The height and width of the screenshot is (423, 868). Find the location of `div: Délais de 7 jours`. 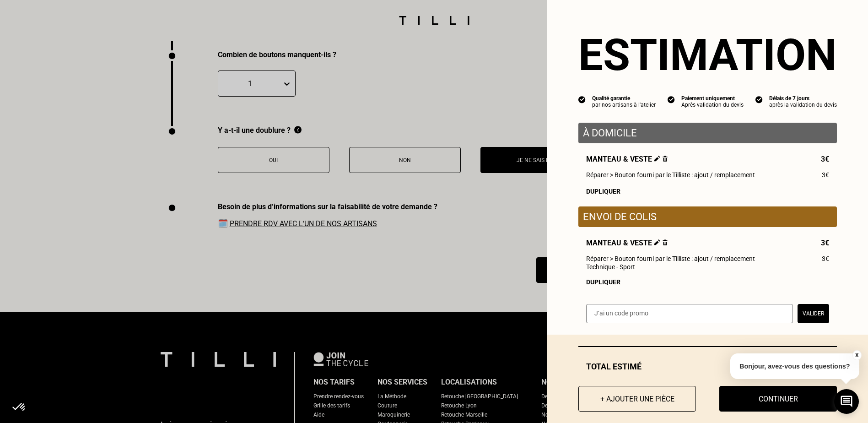

div: Délais de 7 jours is located at coordinates (803, 98).